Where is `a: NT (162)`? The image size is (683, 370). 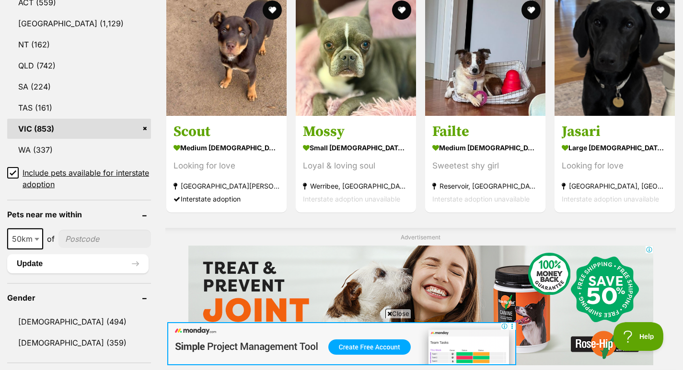 a: NT (162) is located at coordinates (79, 45).